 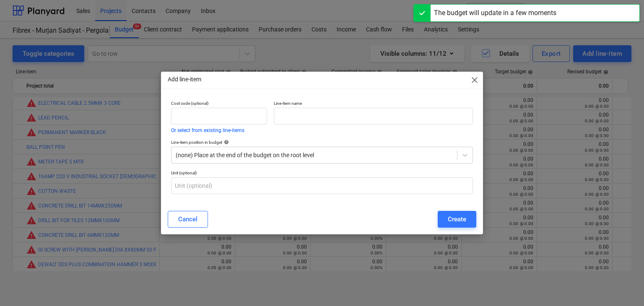 I want to click on input: Unit (optional), so click(x=322, y=186).